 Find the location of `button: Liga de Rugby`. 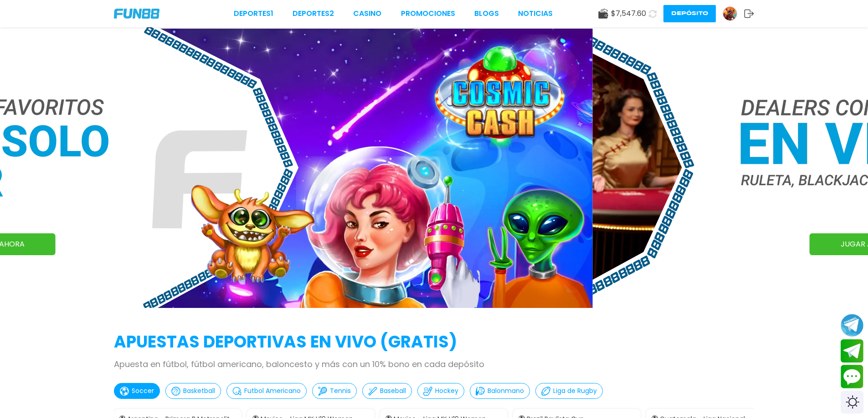

button: Liga de Rugby is located at coordinates (569, 391).